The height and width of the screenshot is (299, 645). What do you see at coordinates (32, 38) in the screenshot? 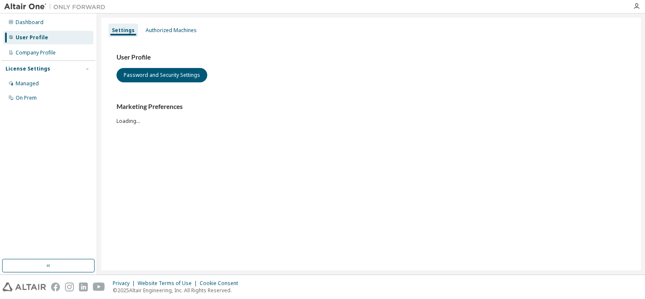
I see `div: User Profile` at bounding box center [32, 38].